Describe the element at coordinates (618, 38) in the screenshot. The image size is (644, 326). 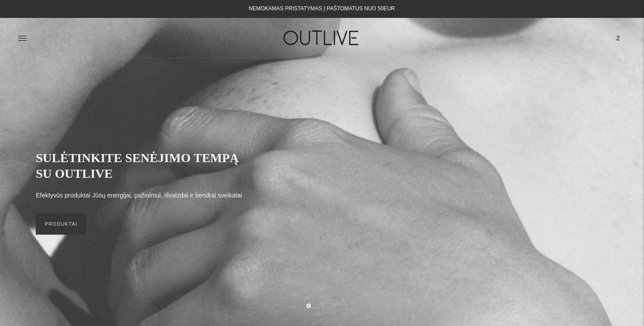
I see `a: 2` at that location.